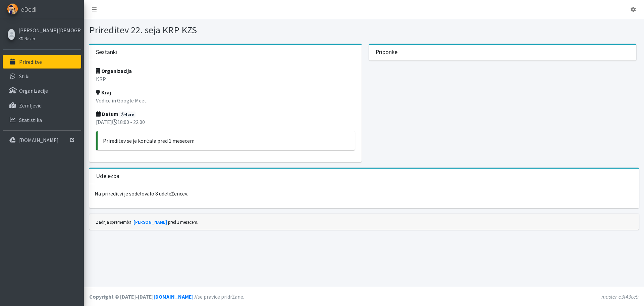  I want to click on a: KD Naklo, so click(49, 38).